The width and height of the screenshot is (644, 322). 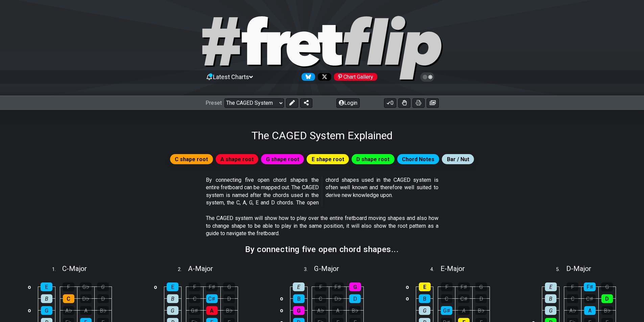 What do you see at coordinates (579, 269) in the screenshot?
I see `span: D - Major` at bounding box center [579, 269].